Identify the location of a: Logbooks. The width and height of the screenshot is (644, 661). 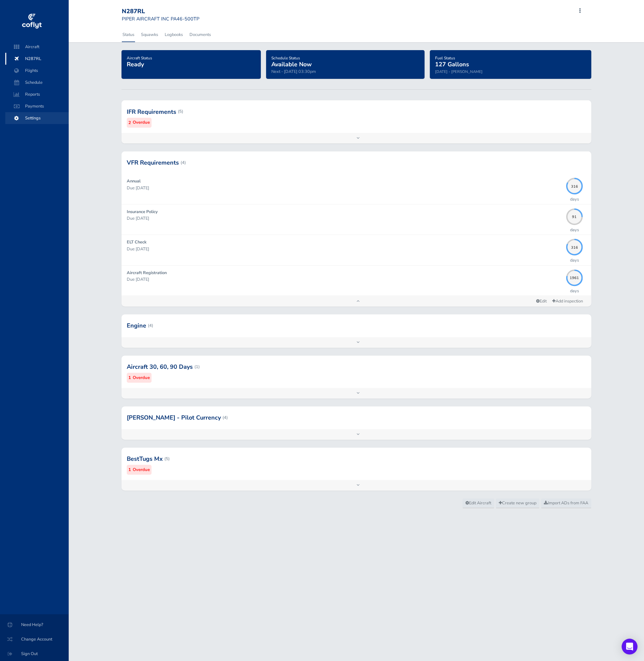
(173, 35).